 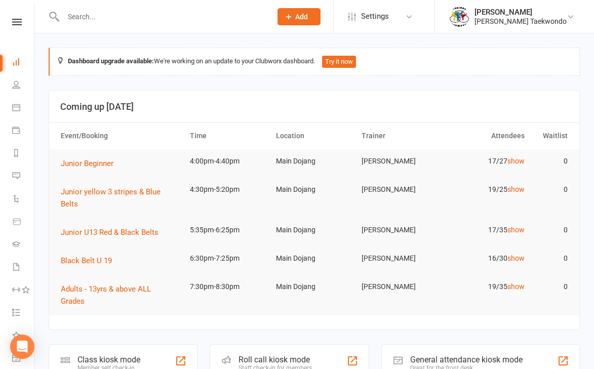 What do you see at coordinates (228, 136) in the screenshot?
I see `th: Time` at bounding box center [228, 136].